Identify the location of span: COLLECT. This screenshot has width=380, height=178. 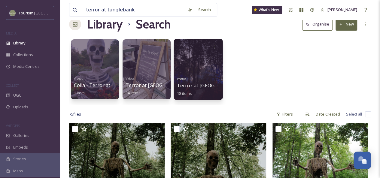
(12, 85).